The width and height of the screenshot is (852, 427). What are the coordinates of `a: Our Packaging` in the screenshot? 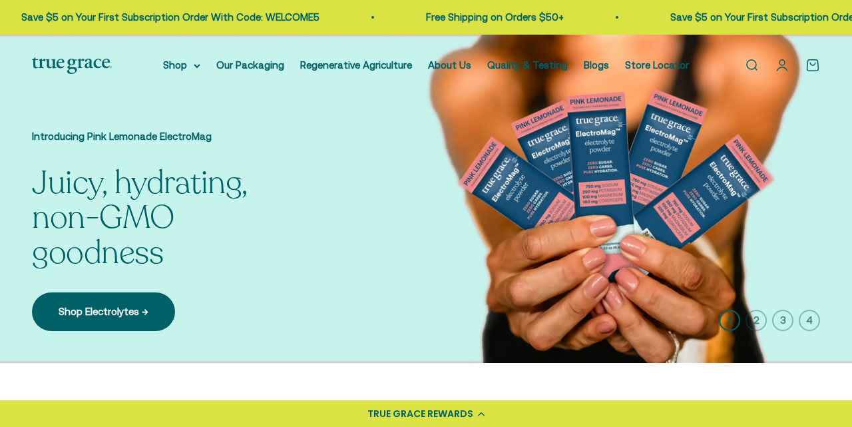 It's located at (250, 65).